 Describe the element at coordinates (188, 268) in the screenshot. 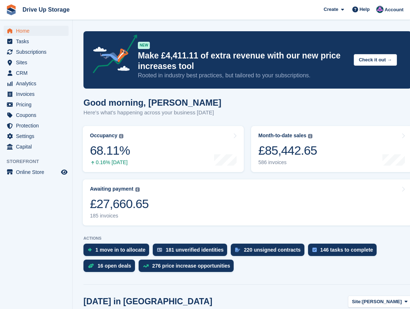

I see `a: 276 price increase opportunities` at that location.